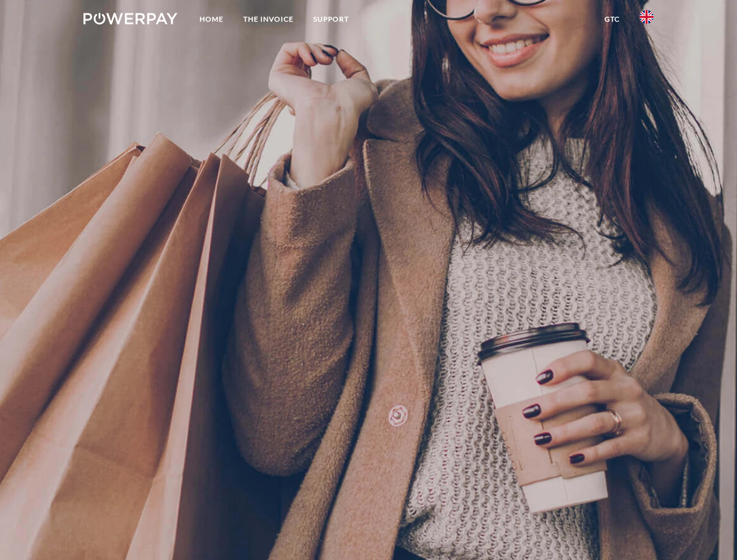  What do you see at coordinates (269, 19) in the screenshot?
I see `a: THE INVOICE` at bounding box center [269, 19].